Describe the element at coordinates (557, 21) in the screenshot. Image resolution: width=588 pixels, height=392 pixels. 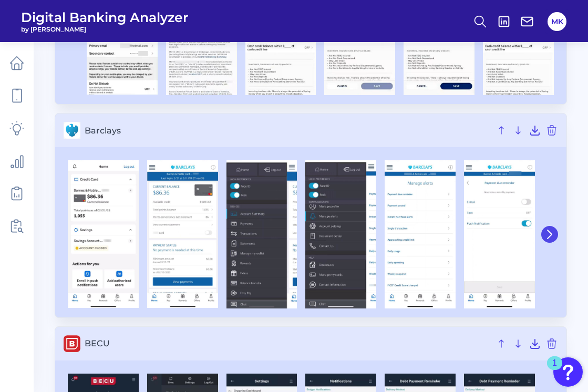
I see `button: MK` at that location.